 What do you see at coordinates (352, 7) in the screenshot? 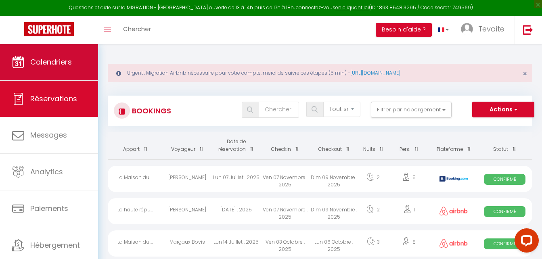
I see `a: en cliquant ici` at bounding box center [352, 7].